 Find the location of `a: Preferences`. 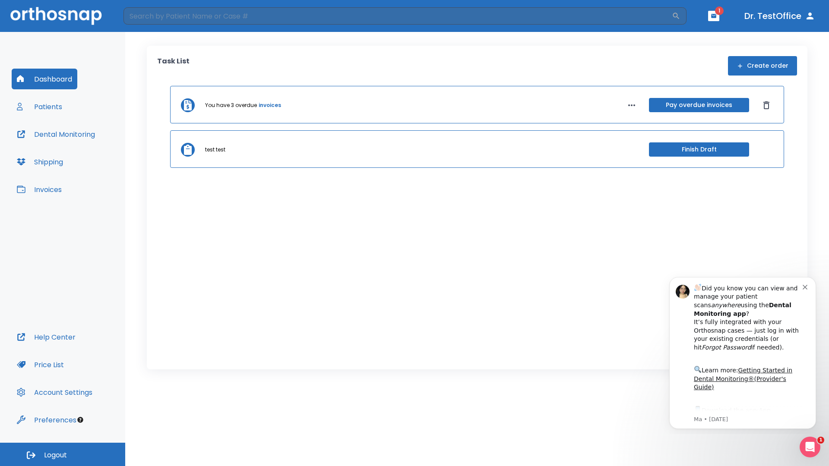

a: Preferences is located at coordinates (47, 420).